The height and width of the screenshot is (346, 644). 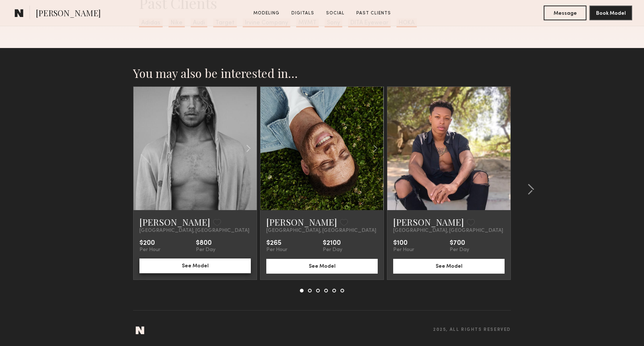 I want to click on div: $265, so click(x=276, y=243).